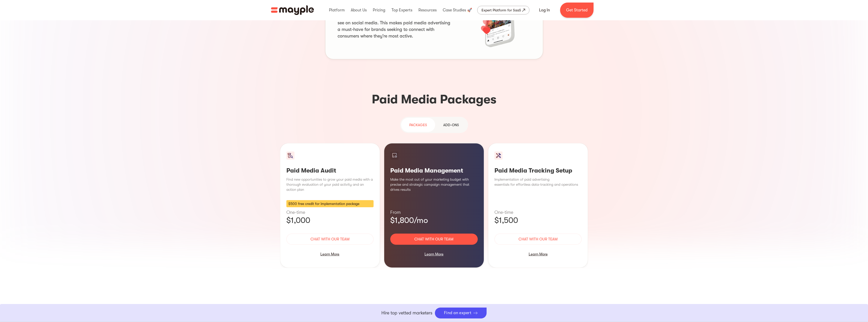  Describe the element at coordinates (358, 10) in the screenshot. I see `div: About Us` at that location.